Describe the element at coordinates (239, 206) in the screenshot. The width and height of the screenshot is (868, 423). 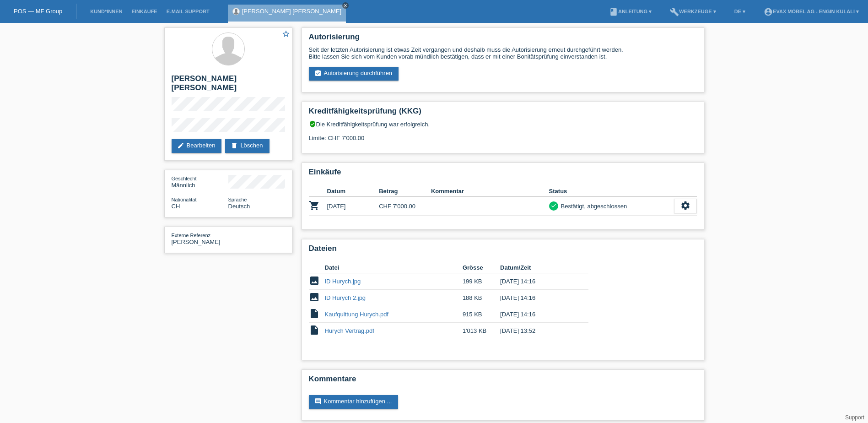
I see `span: Deutsch` at that location.